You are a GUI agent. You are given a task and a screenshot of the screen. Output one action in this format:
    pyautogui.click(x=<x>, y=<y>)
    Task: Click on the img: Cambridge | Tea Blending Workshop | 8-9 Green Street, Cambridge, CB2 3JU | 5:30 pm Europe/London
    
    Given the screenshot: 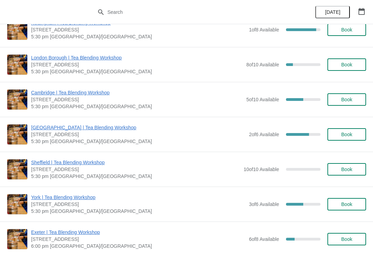 What is the action you would take?
    pyautogui.click(x=17, y=100)
    